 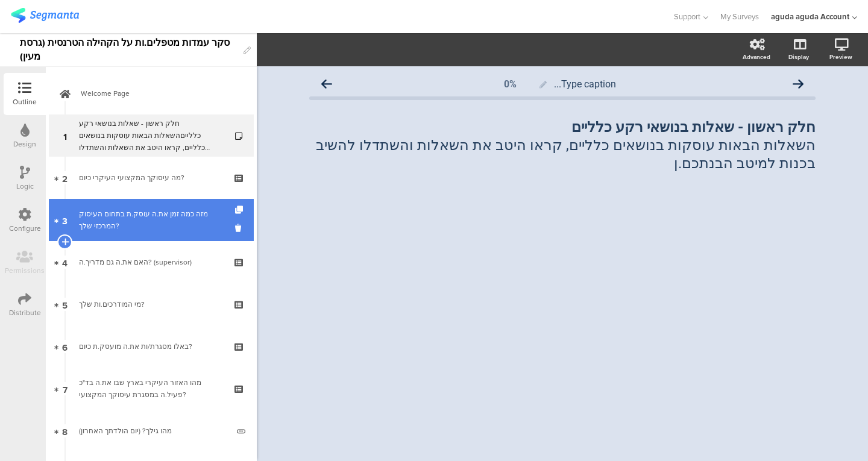 I want to click on span: 8, so click(x=65, y=431).